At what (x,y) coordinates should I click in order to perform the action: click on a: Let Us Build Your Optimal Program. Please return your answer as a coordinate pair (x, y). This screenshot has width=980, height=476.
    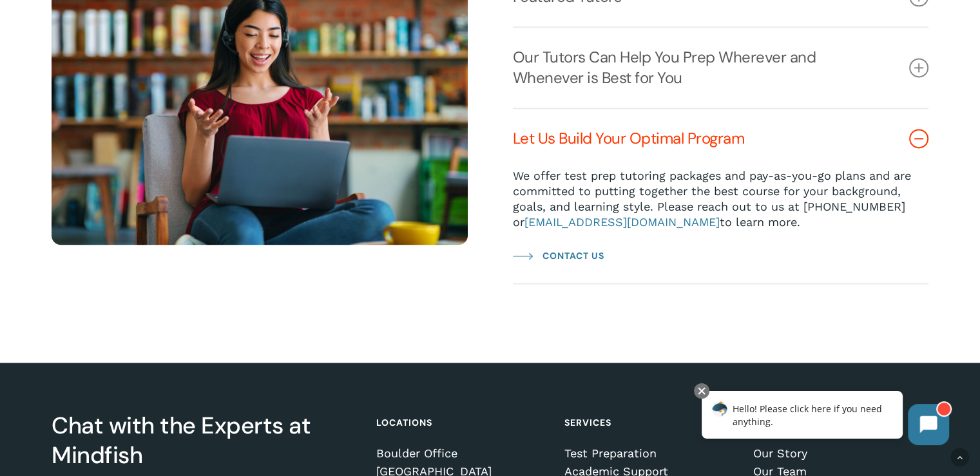
    Looking at the image, I should click on (721, 138).